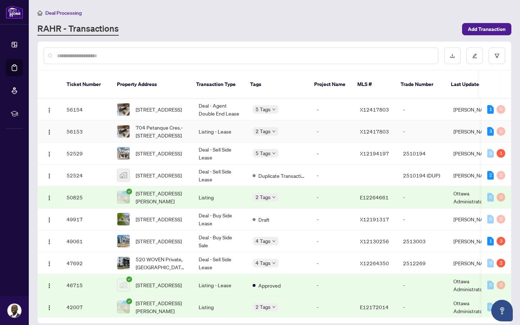  Describe the element at coordinates (86, 131) in the screenshot. I see `td: 56153` at that location.